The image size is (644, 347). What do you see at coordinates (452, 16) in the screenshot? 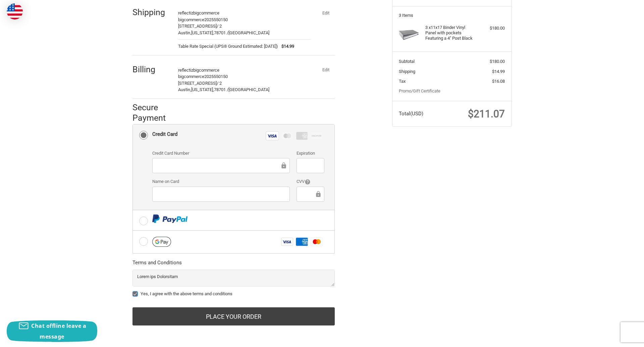
I see `h3: 3 Items` at bounding box center [452, 16].